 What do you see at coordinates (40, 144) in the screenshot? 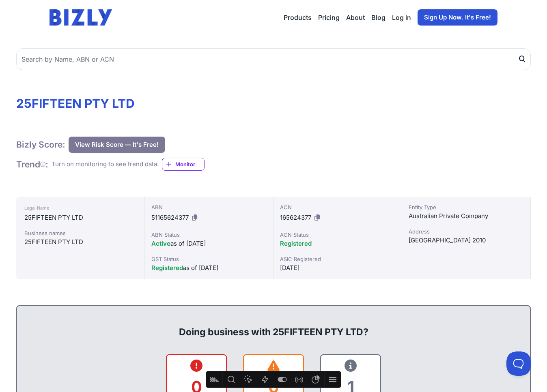
I see `h1: Bizly Score:` at bounding box center [40, 144].